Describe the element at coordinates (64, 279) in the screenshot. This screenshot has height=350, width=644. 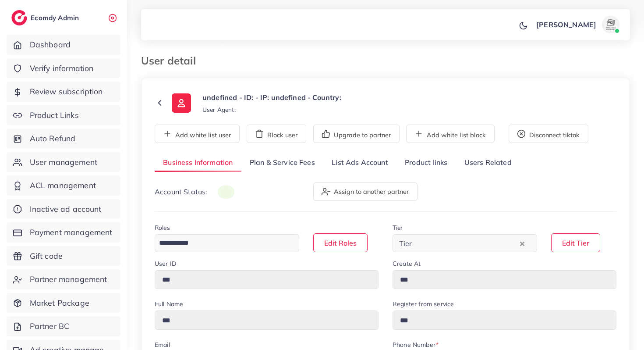
I see `a: Partner management` at that location.